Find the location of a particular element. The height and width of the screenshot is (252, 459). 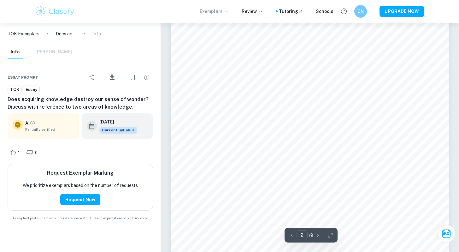

p: / 9 is located at coordinates (311, 235).